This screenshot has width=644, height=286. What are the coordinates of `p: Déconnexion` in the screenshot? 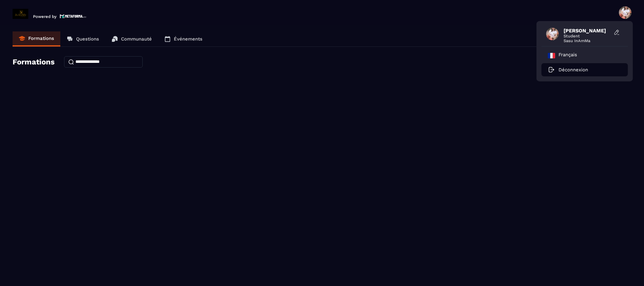 It's located at (573, 70).